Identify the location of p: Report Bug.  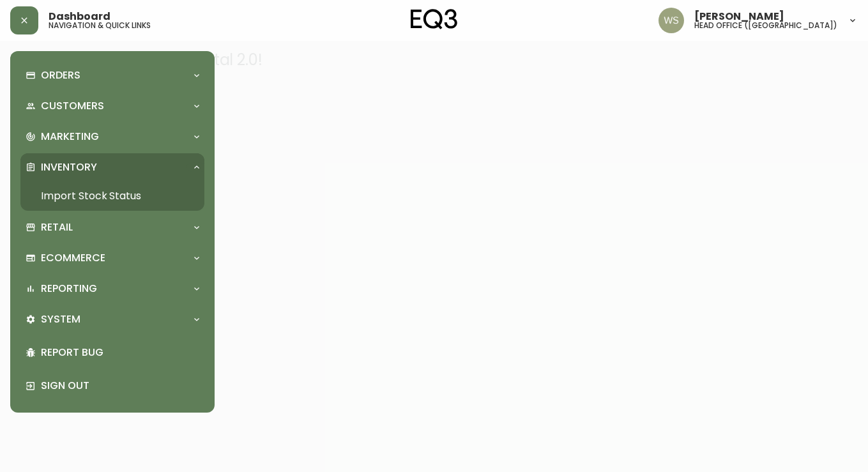
(120, 352).